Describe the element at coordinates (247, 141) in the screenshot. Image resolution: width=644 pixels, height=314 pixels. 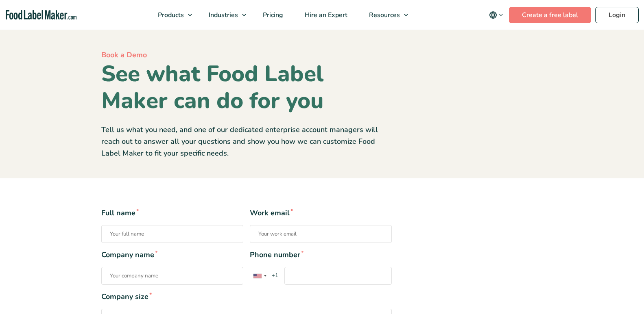
I see `p: Tell us what you need, and one of our dedicated enterprise account managers will reach out to ans...` at that location.